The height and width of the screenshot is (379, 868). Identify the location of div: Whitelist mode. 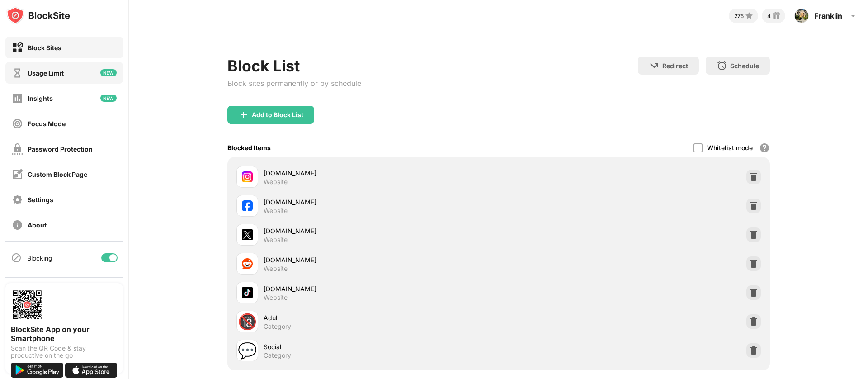
(730, 147).